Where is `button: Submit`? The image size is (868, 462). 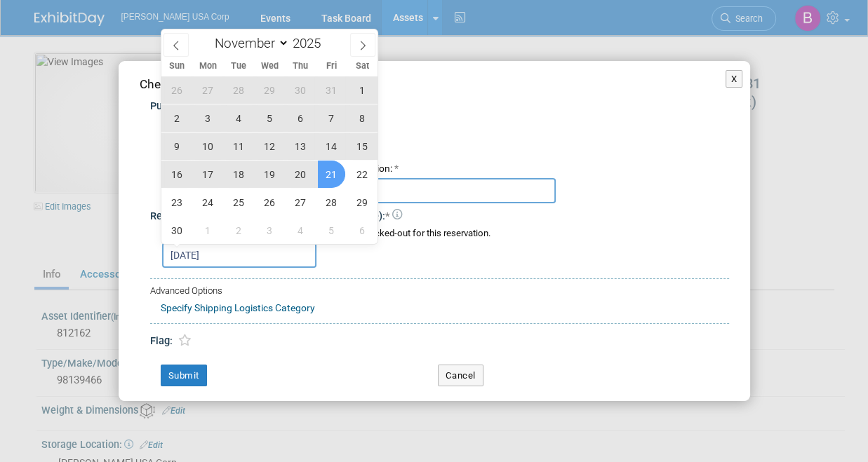
button: Submit is located at coordinates (184, 376).